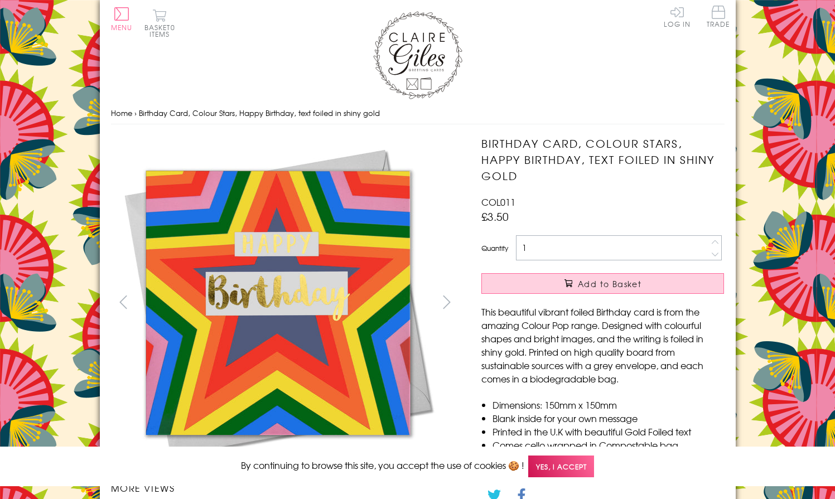 Image resolution: width=835 pixels, height=499 pixels. Describe the element at coordinates (608, 445) in the screenshot. I see `li: Comes cello wrapped in Compostable bag` at that location.